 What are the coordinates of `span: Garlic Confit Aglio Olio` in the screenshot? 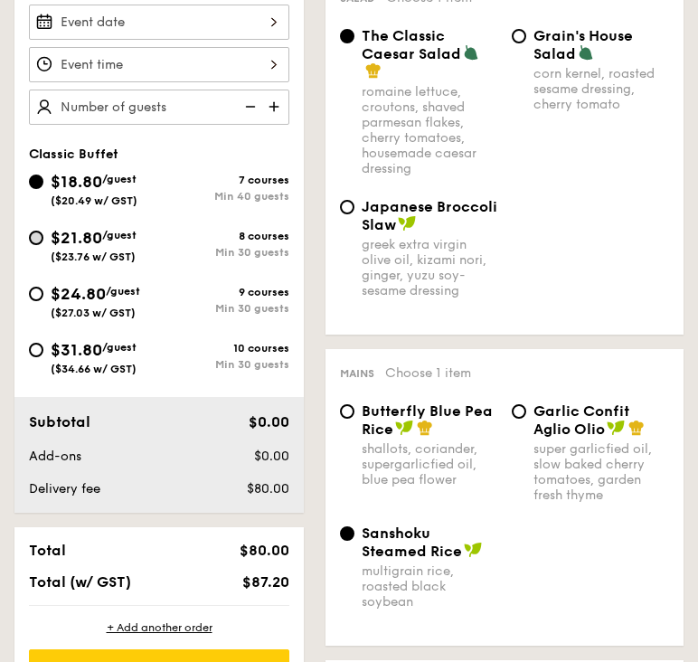 It's located at (581, 419).